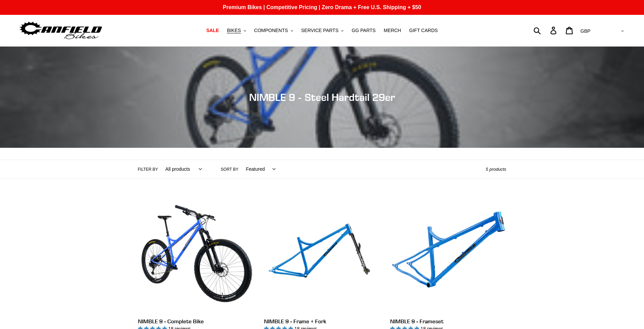 Image resolution: width=644 pixels, height=329 pixels. What do you see at coordinates (423, 30) in the screenshot?
I see `span: GIFT CARDS` at bounding box center [423, 30].